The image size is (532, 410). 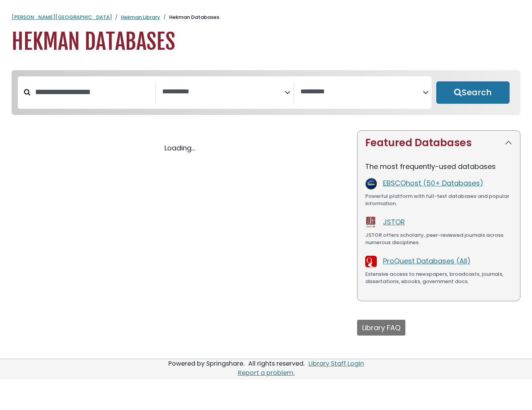 What do you see at coordinates (180, 148) in the screenshot?
I see `div: Loading...` at bounding box center [180, 148].